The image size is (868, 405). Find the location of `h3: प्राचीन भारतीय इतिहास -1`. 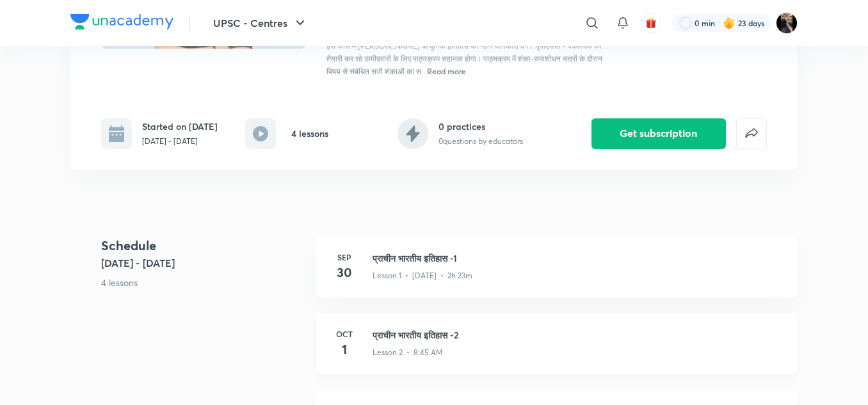

h3: प्राचीन भारतीय इतिहास -1 is located at coordinates (577, 258).